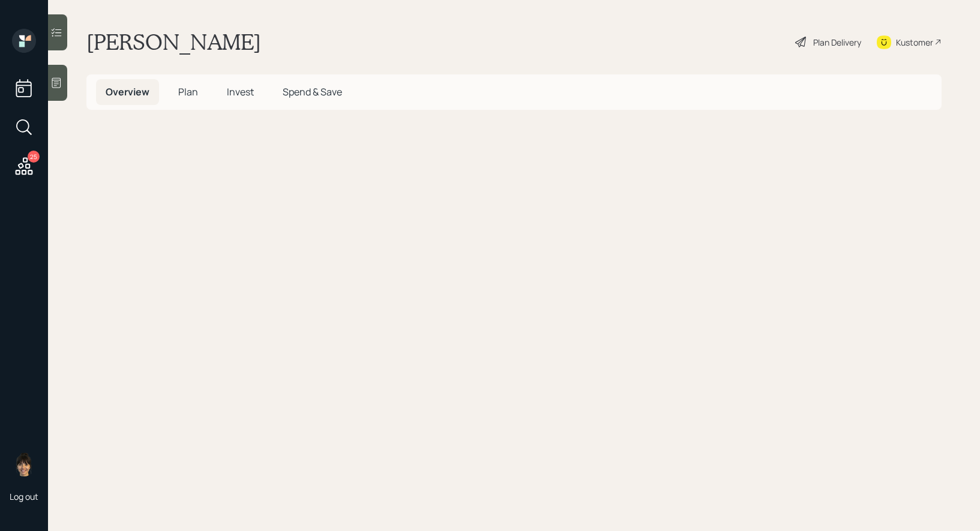 The image size is (980, 531). Describe the element at coordinates (188, 92) in the screenshot. I see `span: Plan` at that location.